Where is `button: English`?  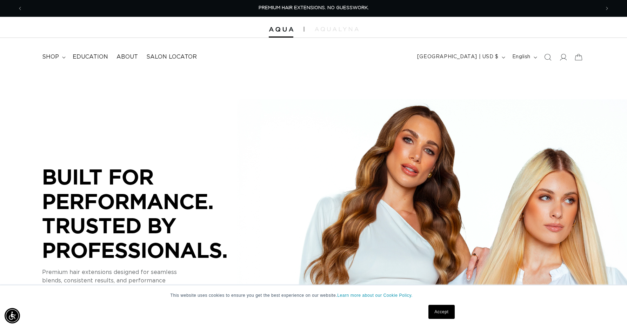
button: English is located at coordinates (524, 57).